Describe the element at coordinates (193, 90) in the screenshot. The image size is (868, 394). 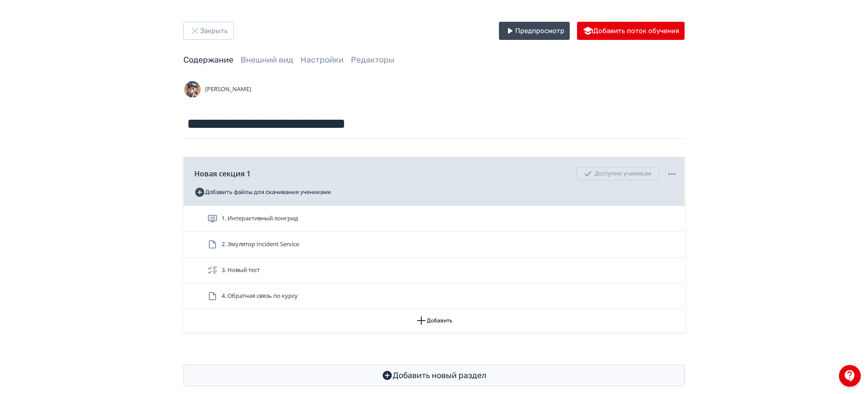
I see `img: Avatar` at that location.